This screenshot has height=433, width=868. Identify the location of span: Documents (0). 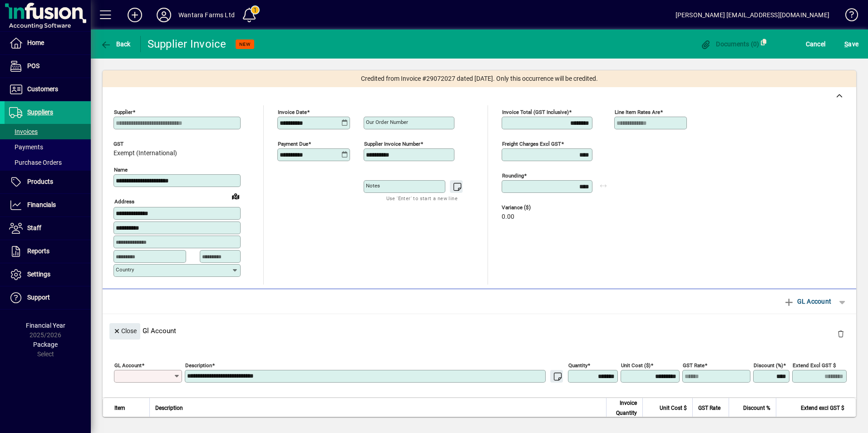
(730, 44).